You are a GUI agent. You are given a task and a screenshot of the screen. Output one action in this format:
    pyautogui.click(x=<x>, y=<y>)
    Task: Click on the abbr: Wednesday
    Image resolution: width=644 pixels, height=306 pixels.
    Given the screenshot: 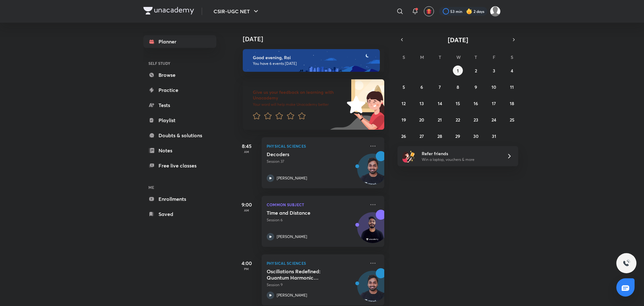 What is the action you would take?
    pyautogui.click(x=458, y=57)
    